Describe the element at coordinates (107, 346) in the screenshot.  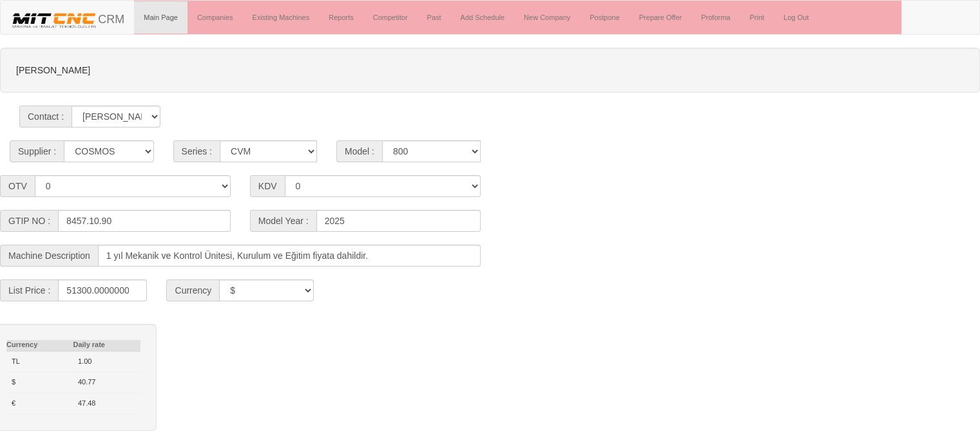
I see `th: Daily rate` at that location.